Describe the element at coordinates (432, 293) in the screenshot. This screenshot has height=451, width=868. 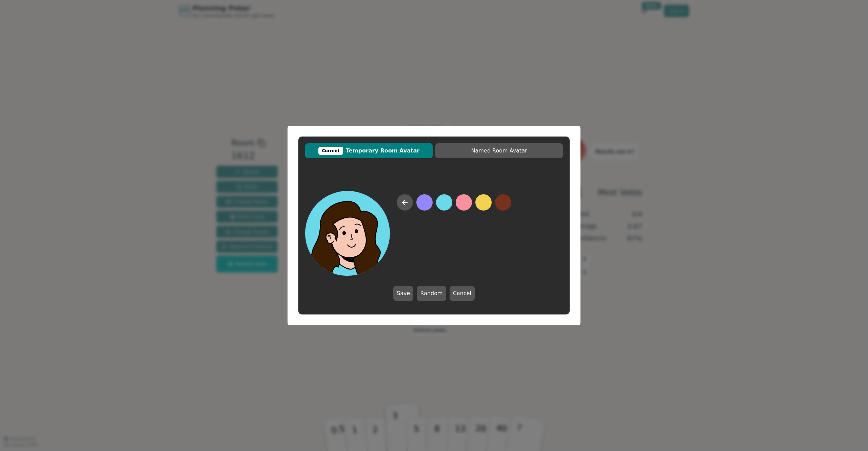
I see `button: Random` at that location.